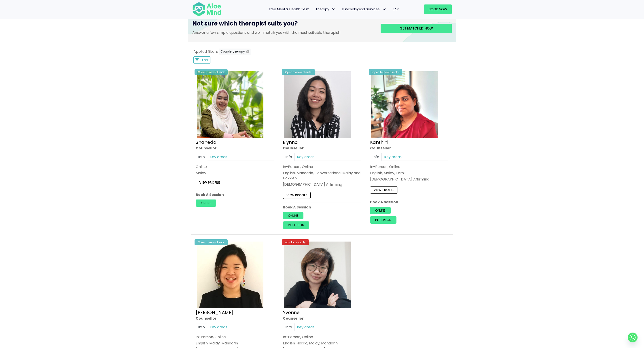 This screenshot has width=644, height=348. What do you see at coordinates (379, 142) in the screenshot?
I see `a: Kanthini` at bounding box center [379, 142].